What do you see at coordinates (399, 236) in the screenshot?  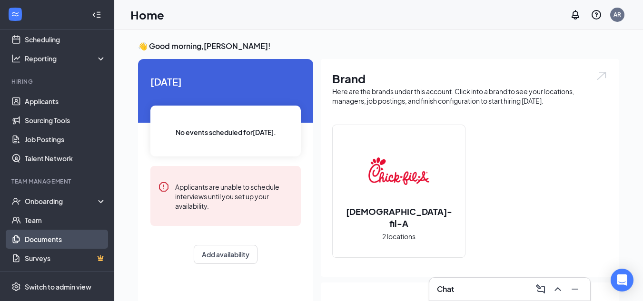 I see `span: 2 locations` at bounding box center [399, 236].